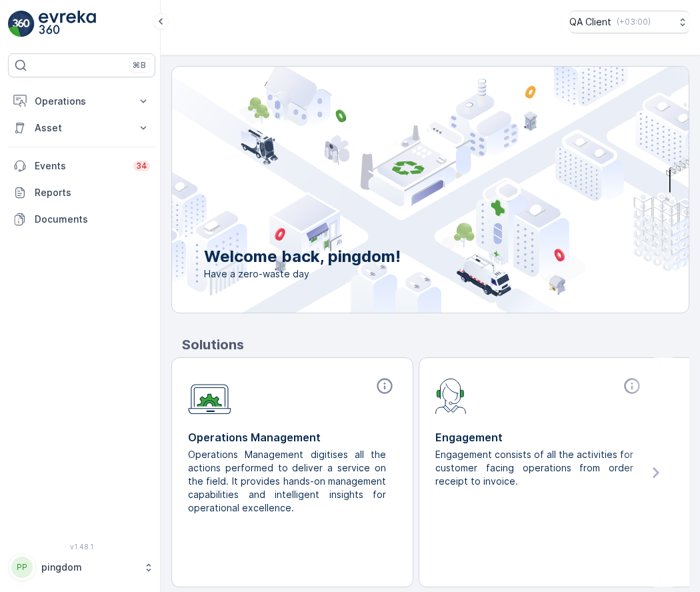 The height and width of the screenshot is (592, 700). What do you see at coordinates (302, 274) in the screenshot?
I see `span: Have a zero-waste day` at bounding box center [302, 274].